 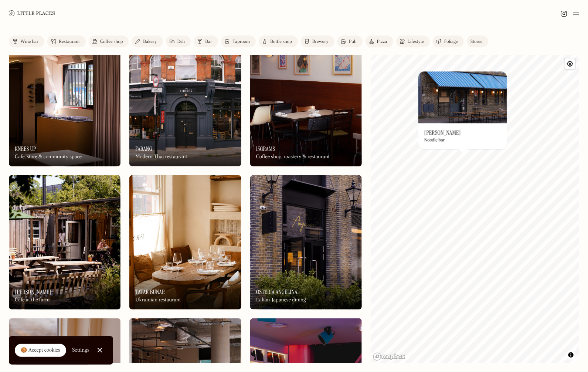 I want to click on a: Close Cookie Popup, so click(x=100, y=350).